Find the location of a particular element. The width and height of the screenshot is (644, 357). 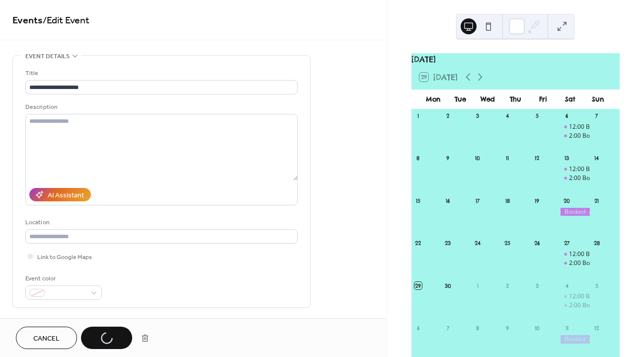

div: 28 is located at coordinates (596, 243).